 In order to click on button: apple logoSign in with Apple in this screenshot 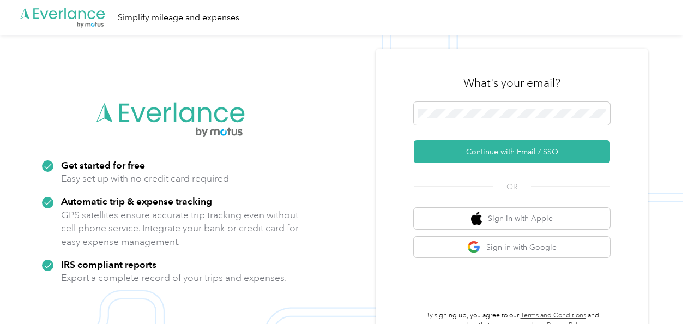, I will do `click(512, 218)`.